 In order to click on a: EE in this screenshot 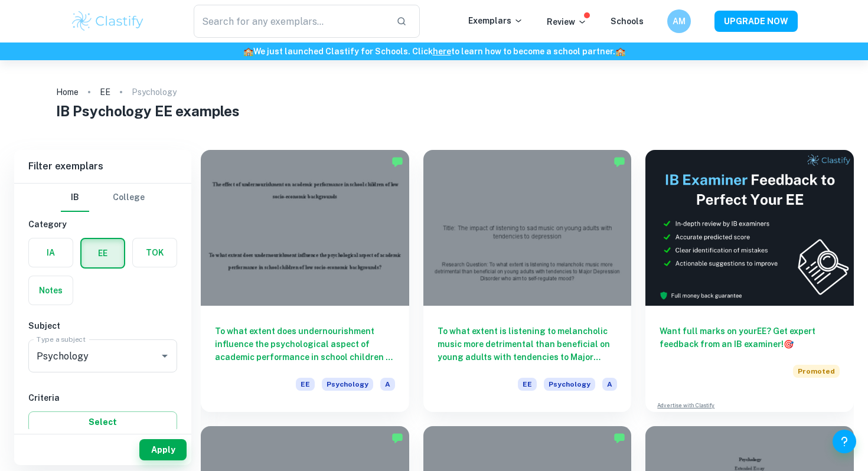, I will do `click(105, 92)`.